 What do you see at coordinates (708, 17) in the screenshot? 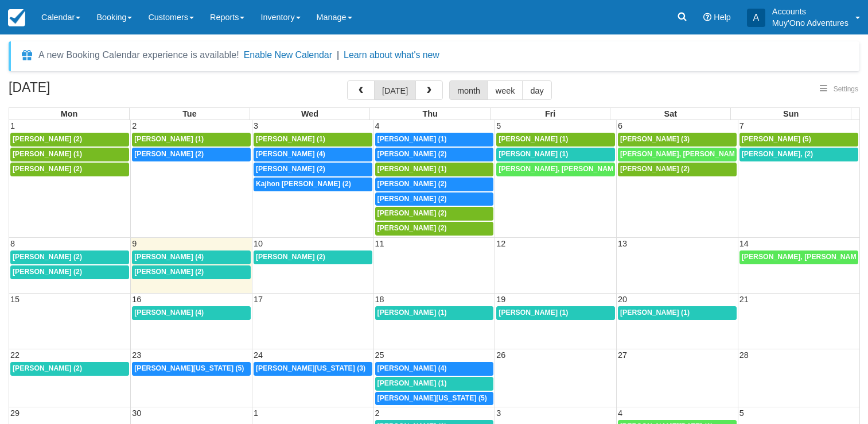
I see `i: Help` at bounding box center [708, 17].